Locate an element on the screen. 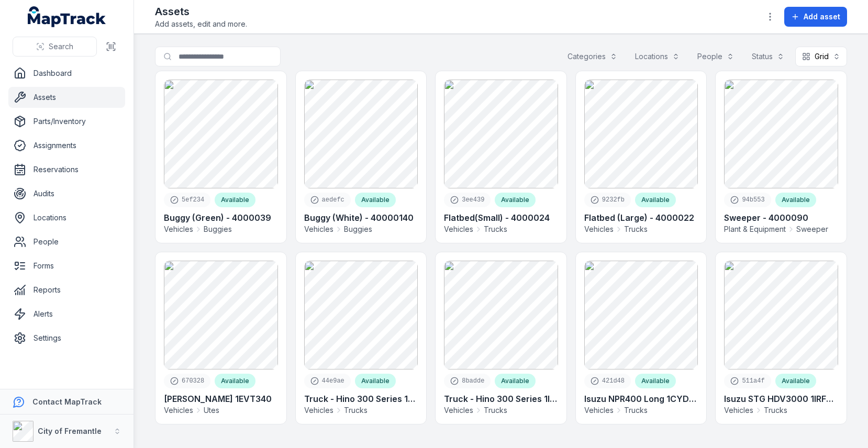 This screenshot has height=448, width=868. a: Reports is located at coordinates (66, 290).